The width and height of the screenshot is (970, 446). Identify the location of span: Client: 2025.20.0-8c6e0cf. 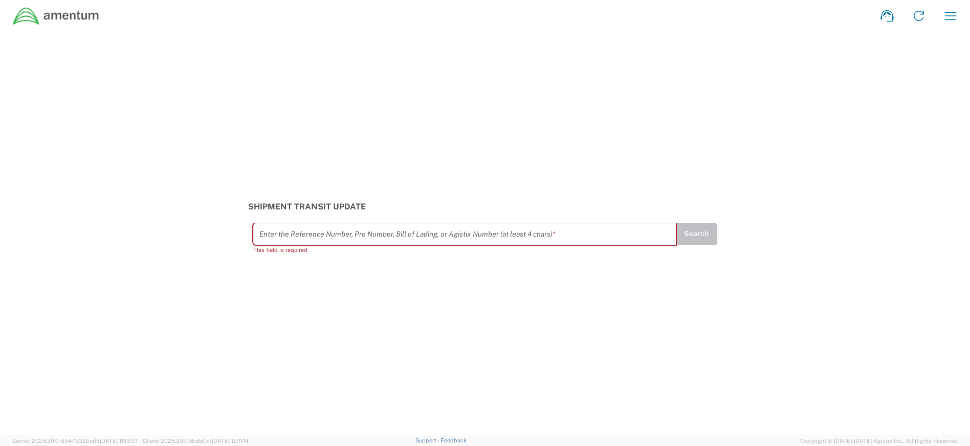
(196, 441).